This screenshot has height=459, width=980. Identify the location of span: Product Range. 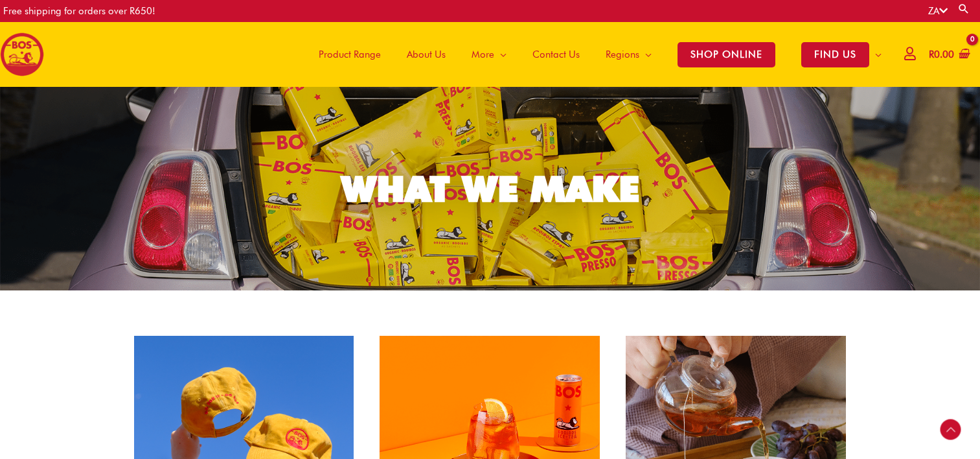
(350, 54).